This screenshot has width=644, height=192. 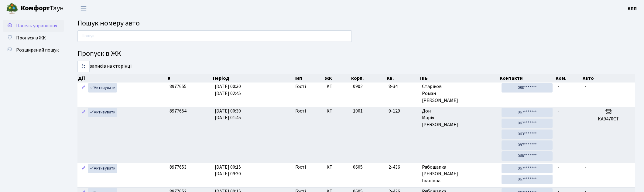 What do you see at coordinates (122, 79) in the screenshot?
I see `th: Дії` at bounding box center [122, 79].